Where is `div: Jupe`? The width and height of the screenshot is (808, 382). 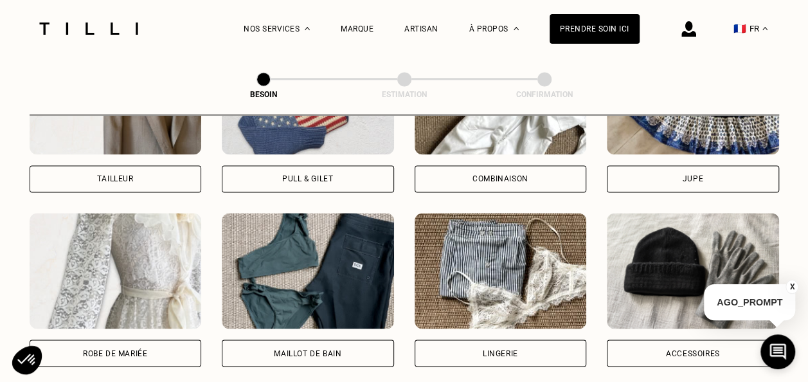
div: Jupe is located at coordinates (693, 179).